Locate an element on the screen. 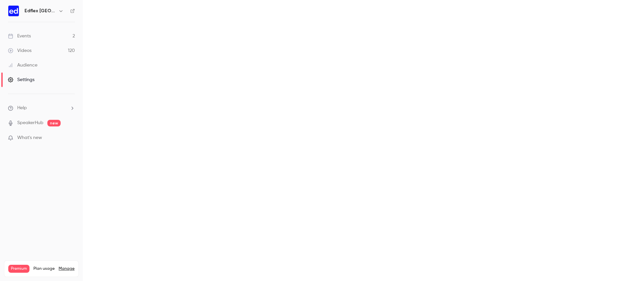  img: Edflex France is located at coordinates (14, 11).